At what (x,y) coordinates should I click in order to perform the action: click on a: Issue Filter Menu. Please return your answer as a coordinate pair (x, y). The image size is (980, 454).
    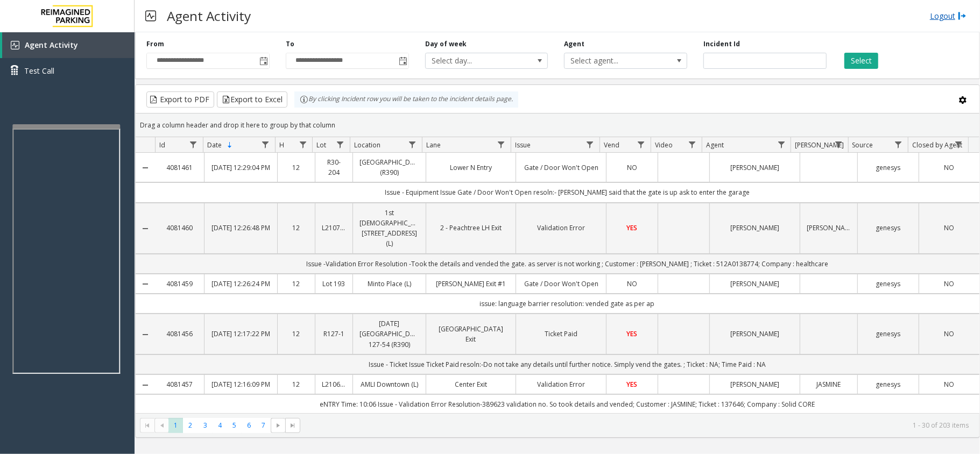
    Looking at the image, I should click on (589, 144).